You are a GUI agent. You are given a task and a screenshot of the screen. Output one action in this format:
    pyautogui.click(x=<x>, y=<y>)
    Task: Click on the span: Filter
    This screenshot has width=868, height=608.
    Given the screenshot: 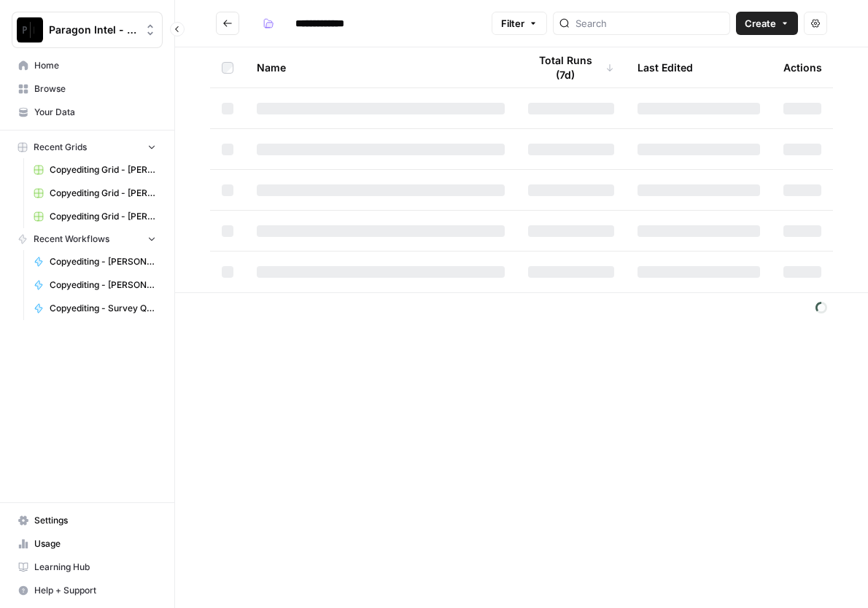 What is the action you would take?
    pyautogui.click(x=513, y=24)
    